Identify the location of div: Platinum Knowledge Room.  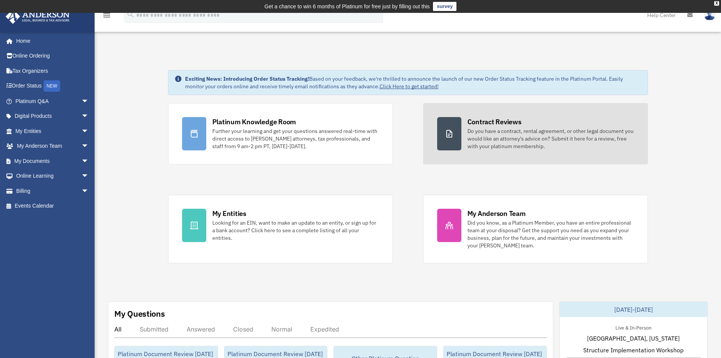
(254, 122).